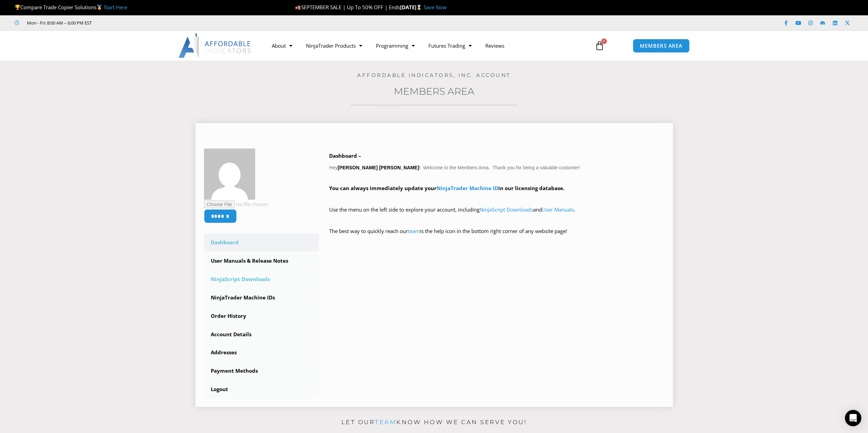 The image size is (868, 433). Describe the element at coordinates (604, 42) in the screenshot. I see `span: 0` at that location.